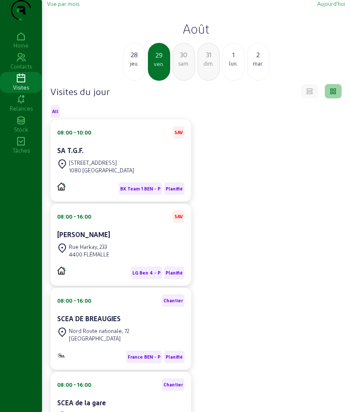  I want to click on div: 28, so click(134, 55).